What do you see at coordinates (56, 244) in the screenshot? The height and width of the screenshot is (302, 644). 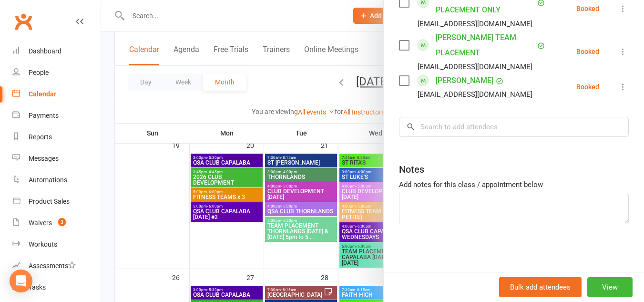 I see `a: Workouts` at bounding box center [56, 244].